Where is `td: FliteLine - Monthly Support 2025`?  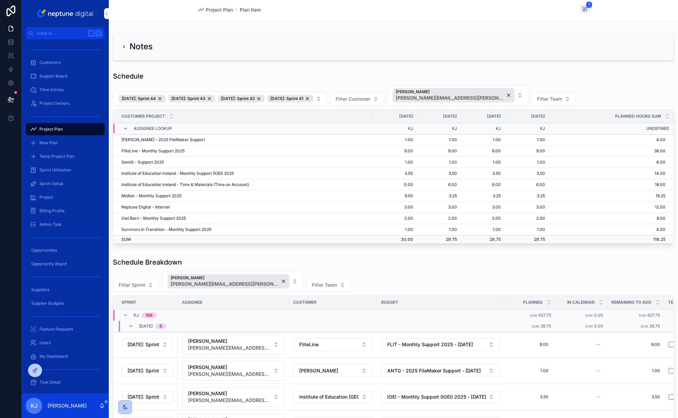
td: FliteLine - Monthly Support 2025 is located at coordinates (243, 151).